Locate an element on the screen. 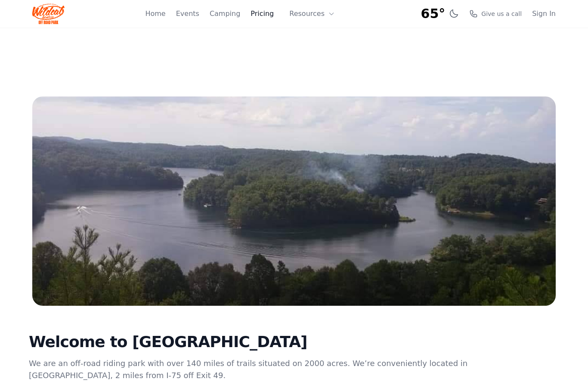 The width and height of the screenshot is (588, 385). img: Wildcat Logo is located at coordinates (48, 14).